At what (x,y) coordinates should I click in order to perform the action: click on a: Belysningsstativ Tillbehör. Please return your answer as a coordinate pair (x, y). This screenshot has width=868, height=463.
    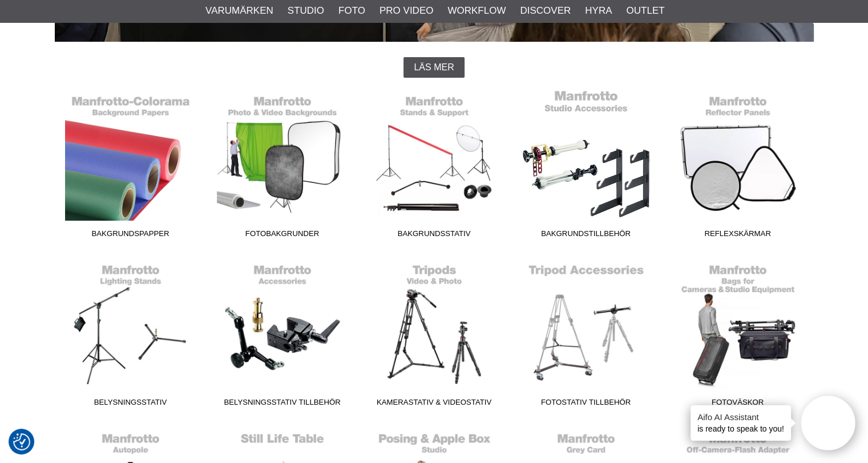
    Looking at the image, I should click on (283, 335).